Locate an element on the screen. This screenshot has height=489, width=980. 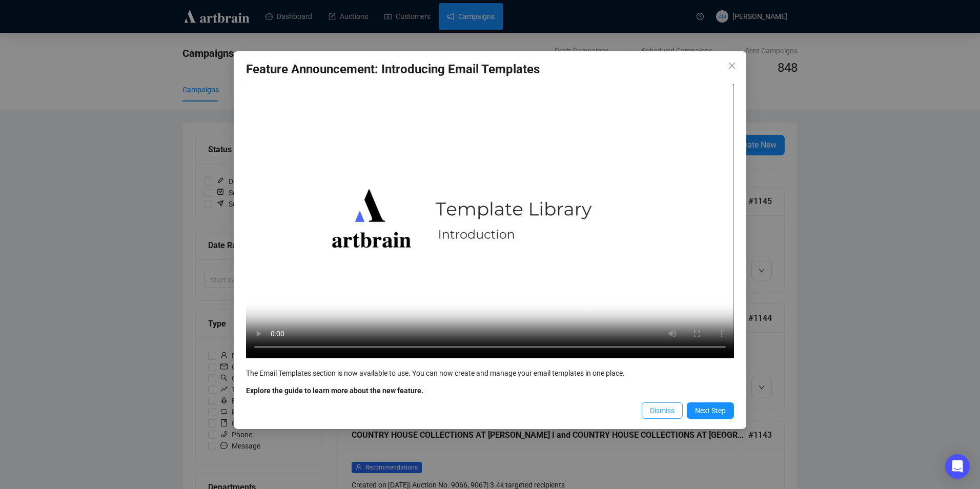
div: The Email Templates section is now available to use. You can now create and manage your email tem... is located at coordinates (490, 374).